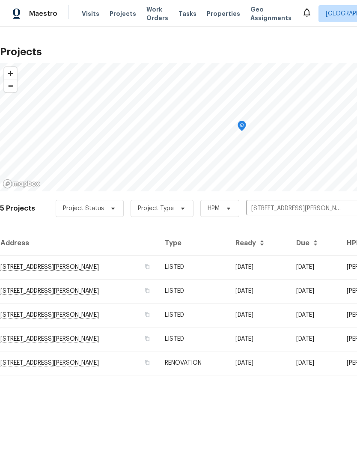  What do you see at coordinates (214, 209) in the screenshot?
I see `span: HPM` at bounding box center [214, 209].